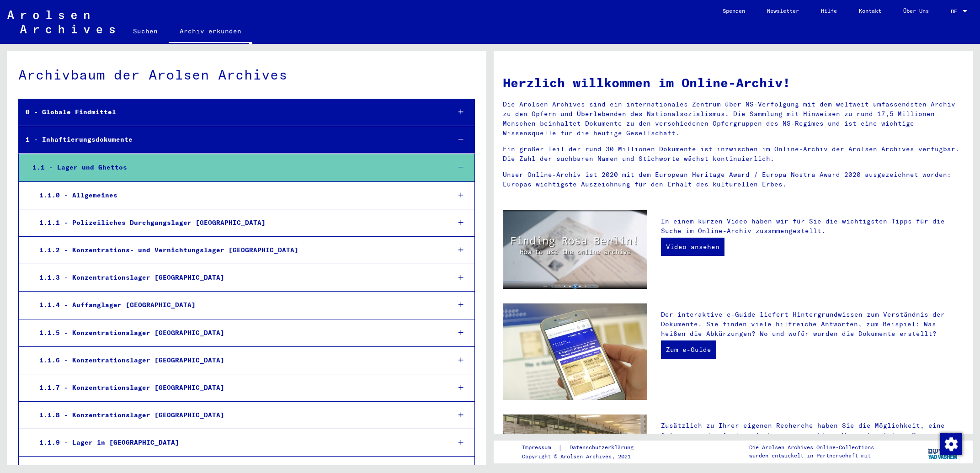 The width and height of the screenshot is (980, 473). Describe the element at coordinates (237, 195) in the screenshot. I see `div: 1.1.0 - Allgemeines` at that location.